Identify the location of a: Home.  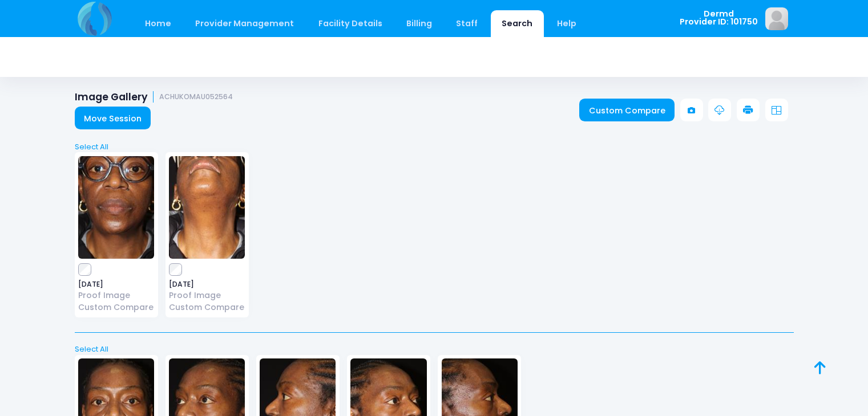
(158, 23).